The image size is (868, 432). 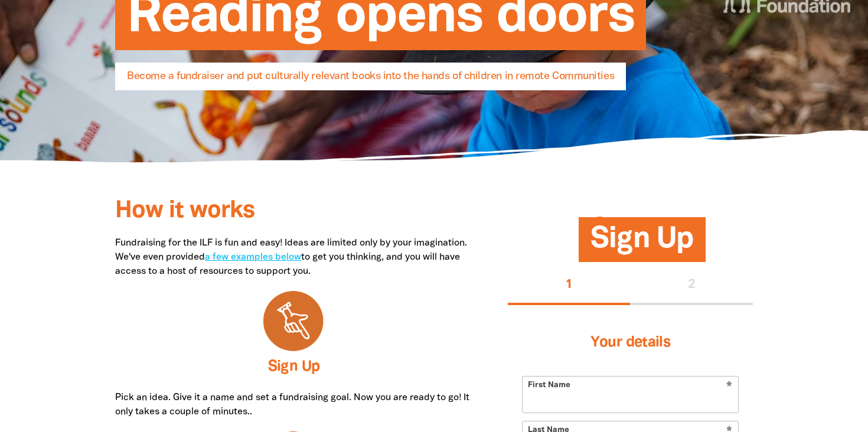 I want to click on h3: Your details, so click(x=630, y=343).